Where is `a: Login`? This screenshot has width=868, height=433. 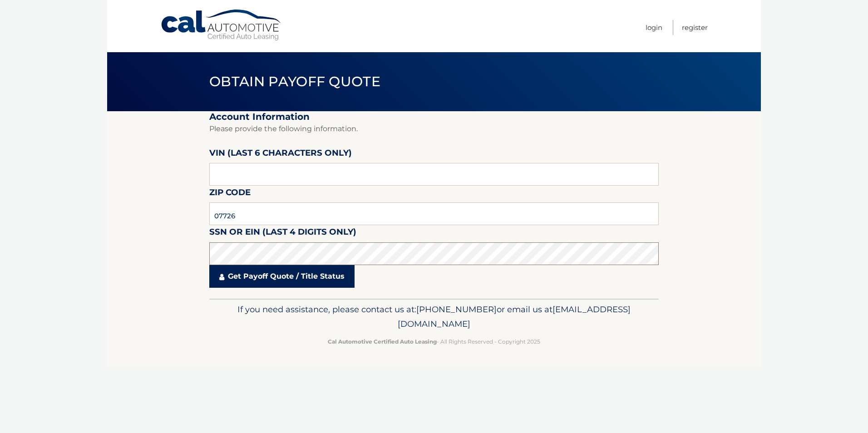
a: Login is located at coordinates (653, 27).